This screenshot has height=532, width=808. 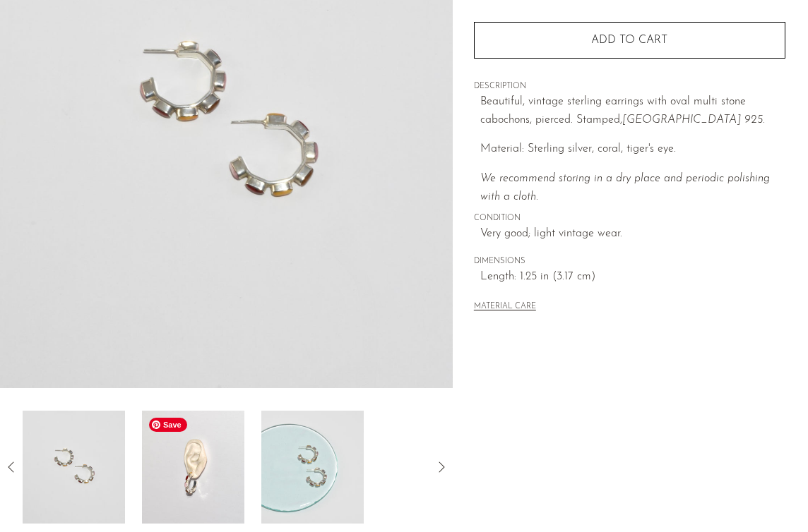 I want to click on span: DIMENSIONS, so click(x=630, y=262).